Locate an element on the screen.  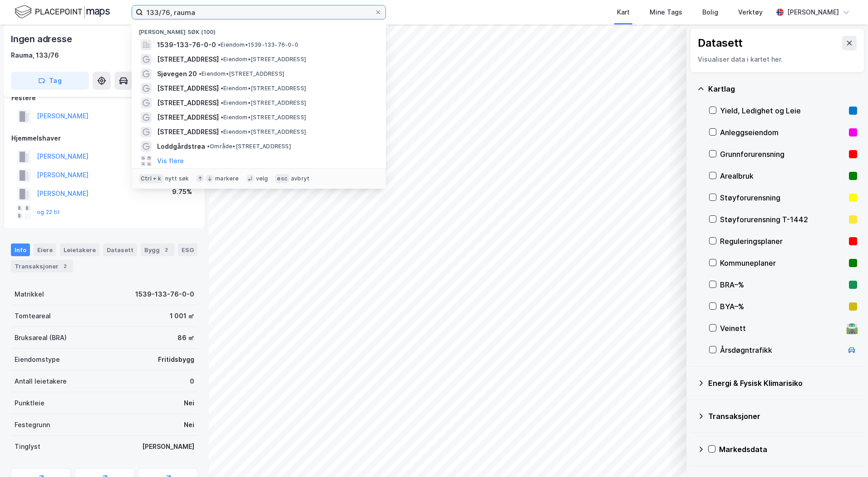
div: Kommuneplaner is located at coordinates (783, 263).